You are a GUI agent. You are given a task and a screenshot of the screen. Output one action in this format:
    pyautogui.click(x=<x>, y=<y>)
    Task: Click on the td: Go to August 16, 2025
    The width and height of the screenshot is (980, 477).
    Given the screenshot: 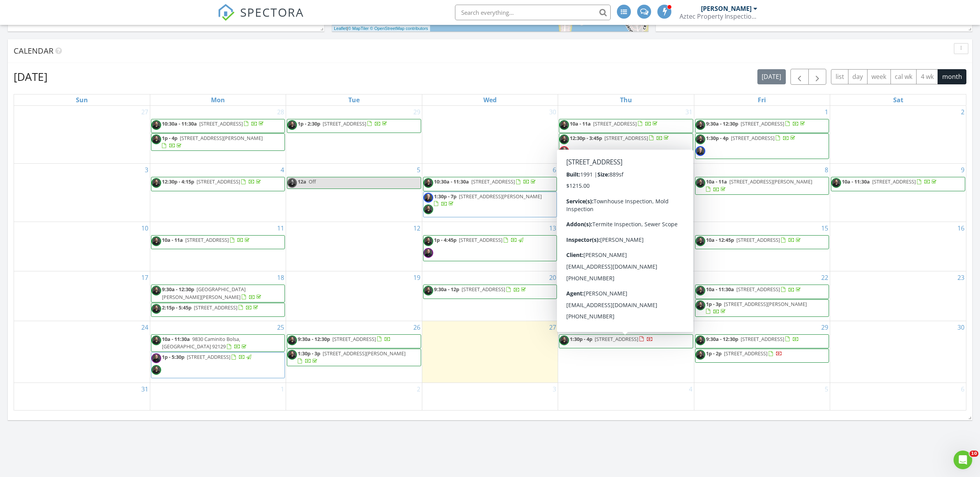 What is the action you would take?
    pyautogui.click(x=898, y=247)
    